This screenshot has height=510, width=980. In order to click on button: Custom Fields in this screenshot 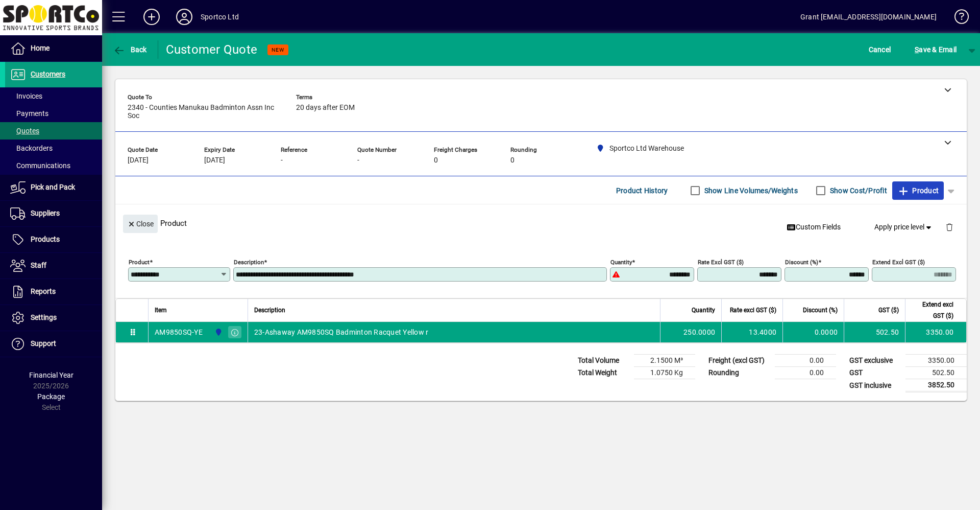, I will do `click(814, 227)`.